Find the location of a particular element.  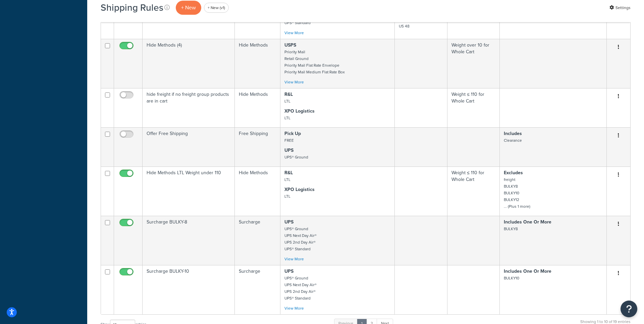

p: + New is located at coordinates (189, 7).